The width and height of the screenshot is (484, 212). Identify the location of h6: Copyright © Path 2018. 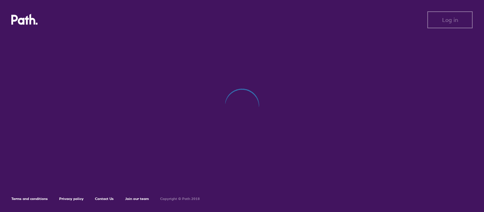
(180, 199).